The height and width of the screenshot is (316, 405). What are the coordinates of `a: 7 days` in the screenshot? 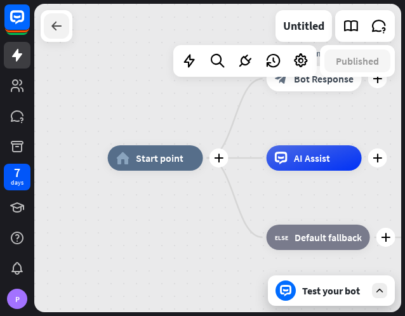 It's located at (17, 177).